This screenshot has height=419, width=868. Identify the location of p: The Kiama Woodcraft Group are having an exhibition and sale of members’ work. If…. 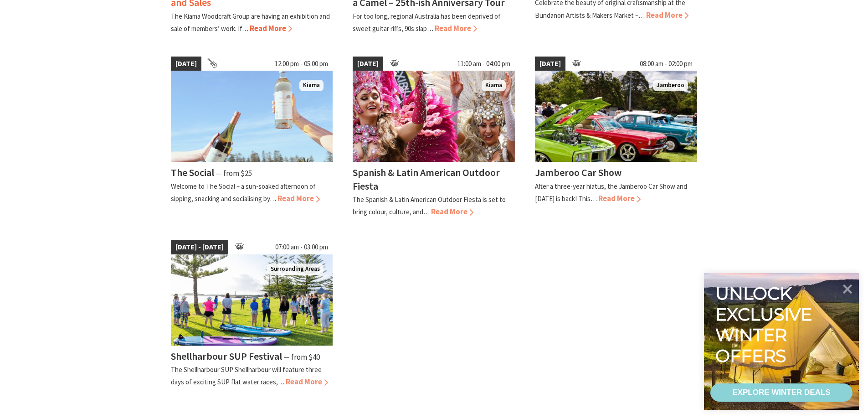
(250, 22).